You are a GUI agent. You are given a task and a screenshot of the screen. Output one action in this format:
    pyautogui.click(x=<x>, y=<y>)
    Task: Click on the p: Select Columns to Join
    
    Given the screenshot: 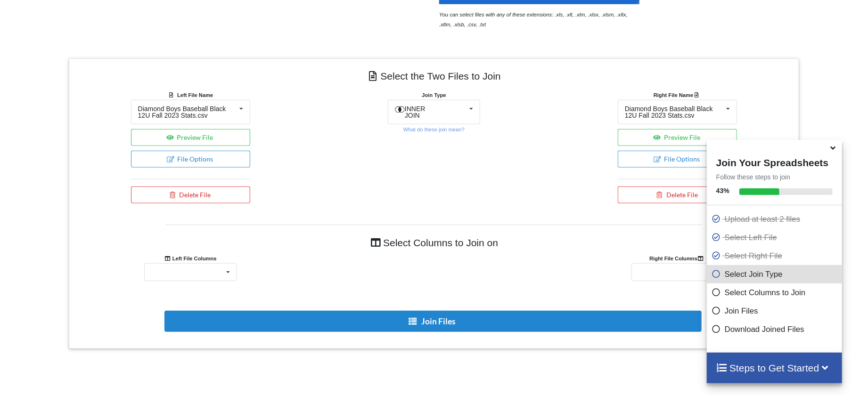 What is the action you would take?
    pyautogui.click(x=775, y=292)
    